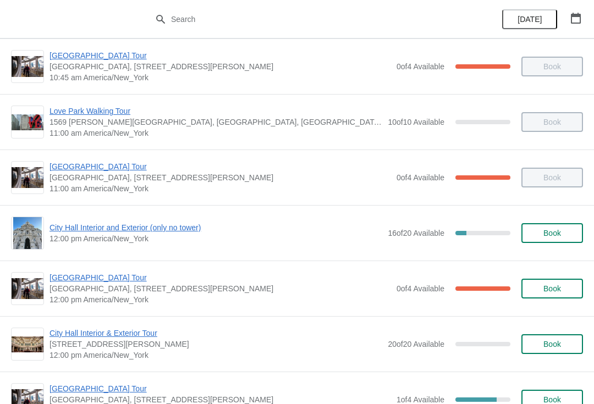 Image resolution: width=594 pixels, height=404 pixels. What do you see at coordinates (216, 111) in the screenshot?
I see `span: Love Park Walking Tour` at bounding box center [216, 111].